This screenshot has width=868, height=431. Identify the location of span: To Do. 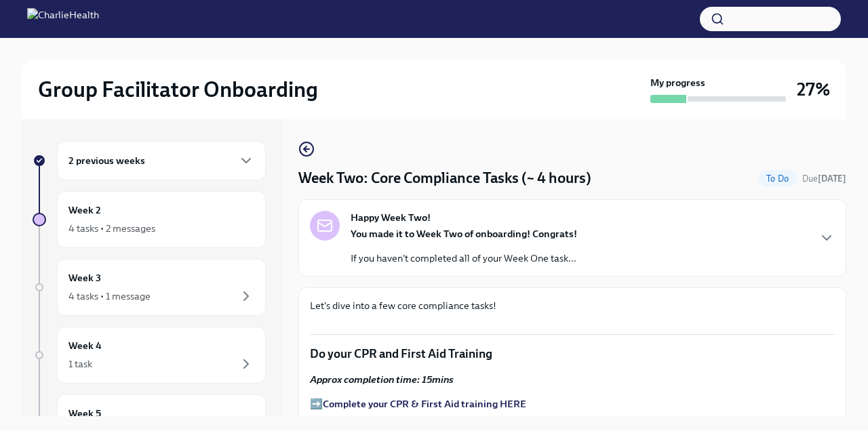
(777, 178).